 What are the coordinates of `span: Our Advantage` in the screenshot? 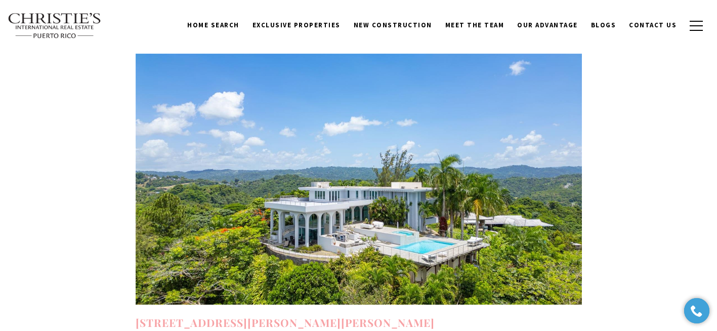 It's located at (548, 25).